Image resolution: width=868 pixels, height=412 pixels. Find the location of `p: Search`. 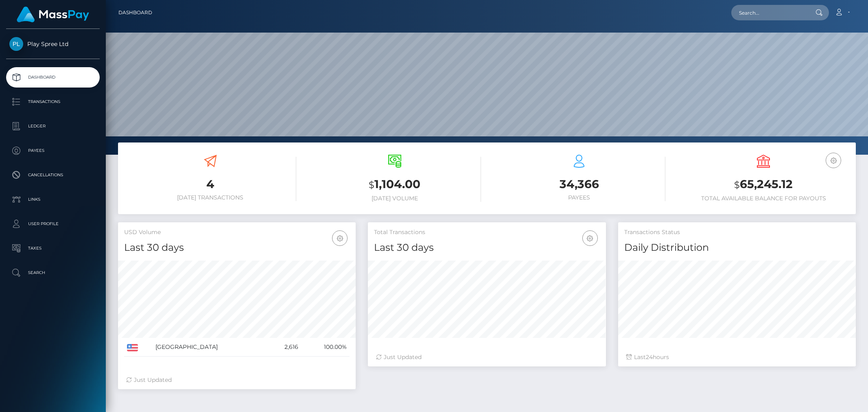

p: Search is located at coordinates (53, 273).